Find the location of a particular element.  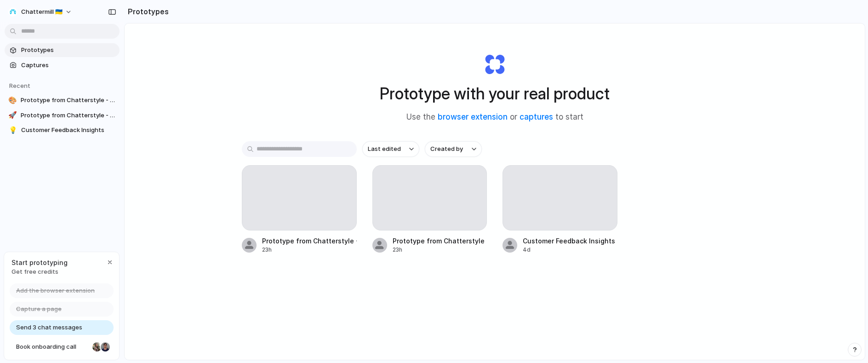

span: Recent is located at coordinates (19, 85).